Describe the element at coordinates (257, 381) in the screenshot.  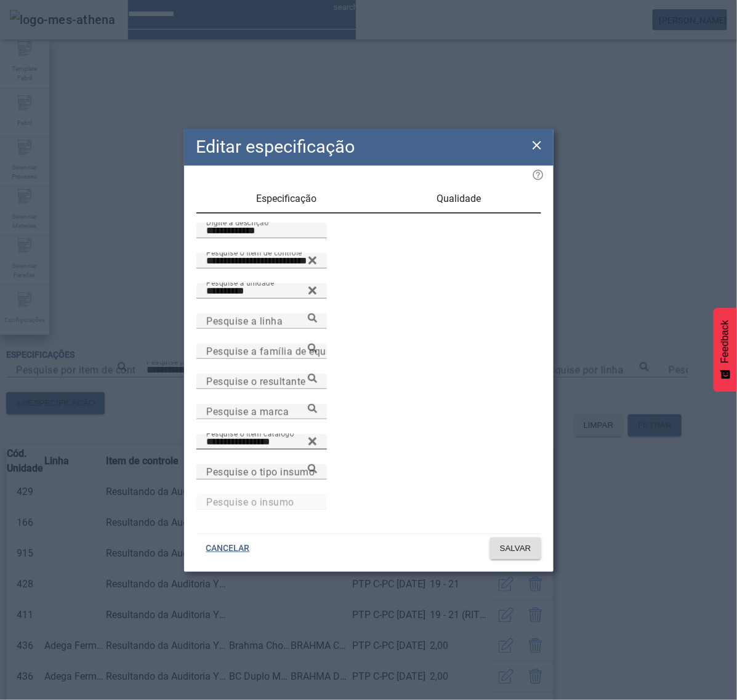
I see `mat-label: Pesquise o resultante` at that location.